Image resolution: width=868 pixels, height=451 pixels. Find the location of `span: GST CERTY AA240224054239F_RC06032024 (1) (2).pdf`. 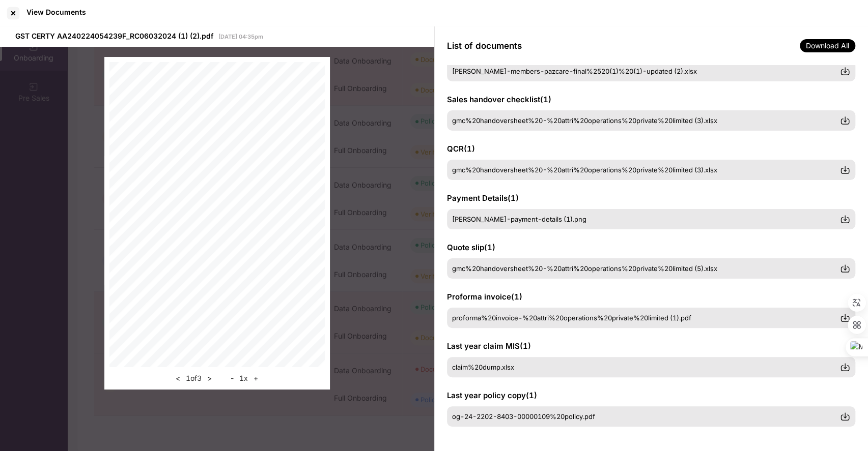

span: GST CERTY AA240224054239F_RC06032024 (1) (2).pdf is located at coordinates (114, 36).